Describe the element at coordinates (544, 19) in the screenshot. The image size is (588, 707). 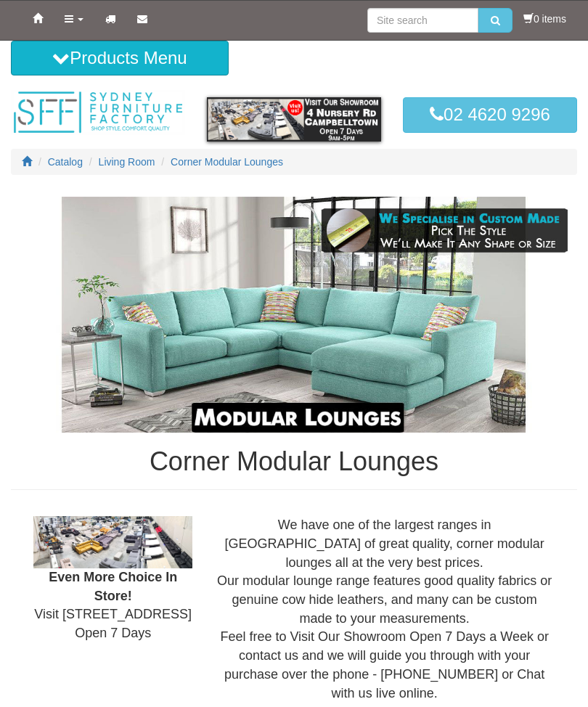
I see `li: 0 items` at that location.